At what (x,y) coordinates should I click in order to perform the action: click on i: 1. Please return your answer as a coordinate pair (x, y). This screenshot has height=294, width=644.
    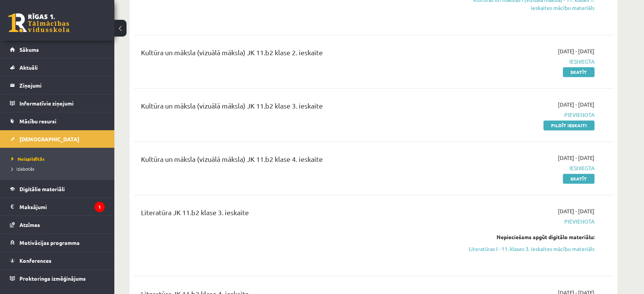
    Looking at the image, I should click on (100, 207).